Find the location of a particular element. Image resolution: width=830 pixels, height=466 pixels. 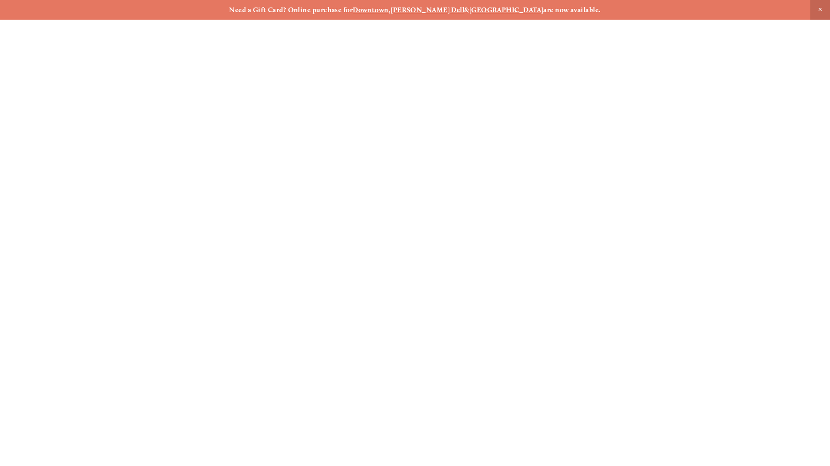

strong: are now available. is located at coordinates (572, 10).